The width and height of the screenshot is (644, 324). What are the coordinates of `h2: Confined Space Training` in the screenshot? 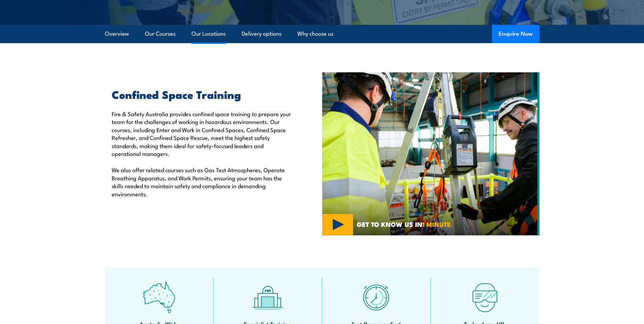 It's located at (202, 94).